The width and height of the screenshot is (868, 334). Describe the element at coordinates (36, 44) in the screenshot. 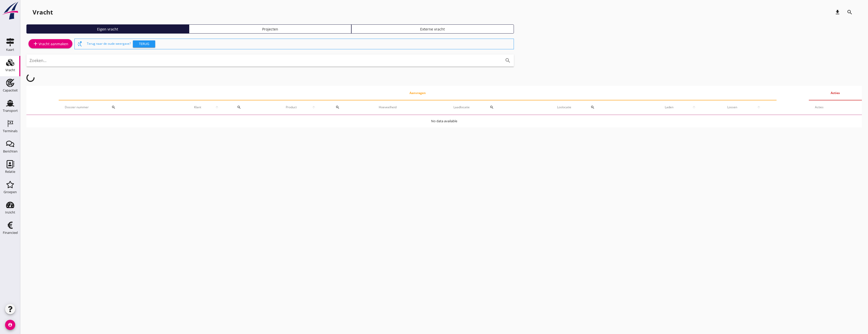

I see `i: add` at that location.